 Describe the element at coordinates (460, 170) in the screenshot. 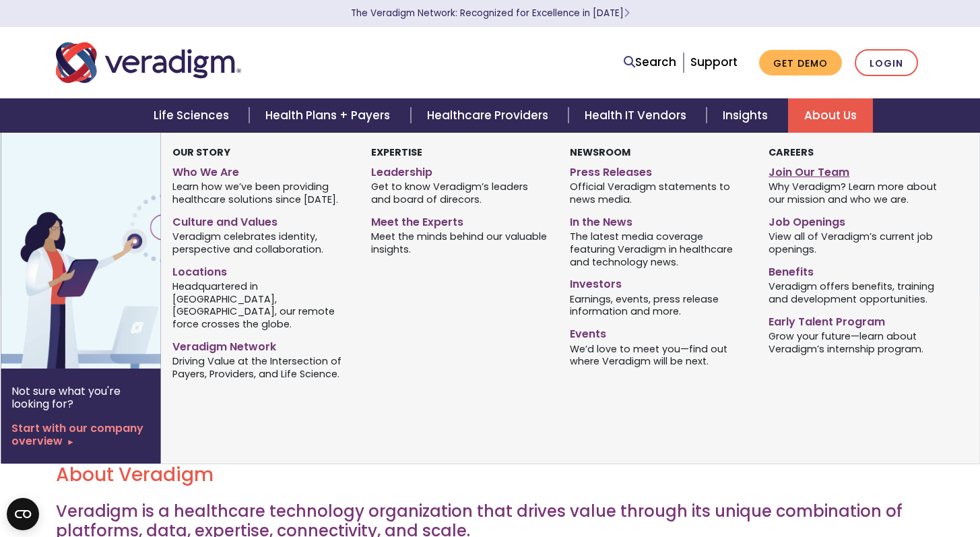

I see `a: Leadership` at that location.